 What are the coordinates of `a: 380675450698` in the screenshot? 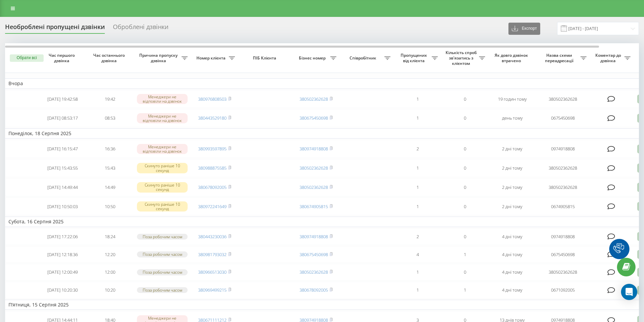 It's located at (314, 118).